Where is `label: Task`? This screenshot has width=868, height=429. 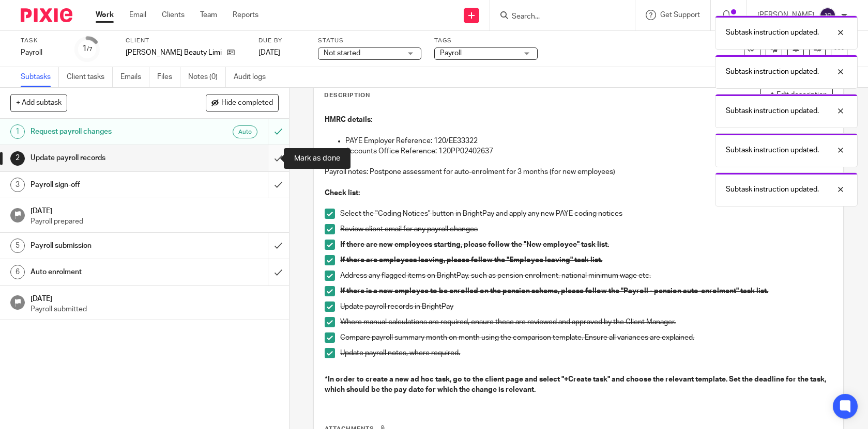
label: Task is located at coordinates (41, 40).